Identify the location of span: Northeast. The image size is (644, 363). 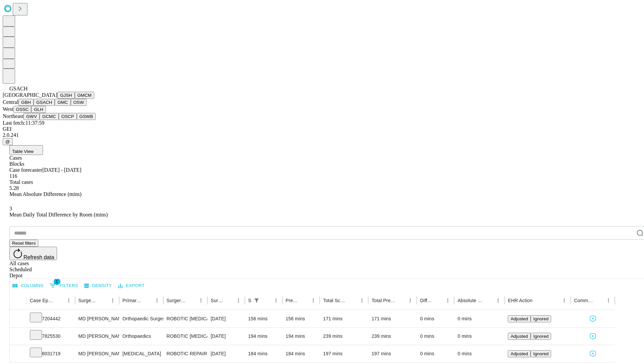
(13, 116).